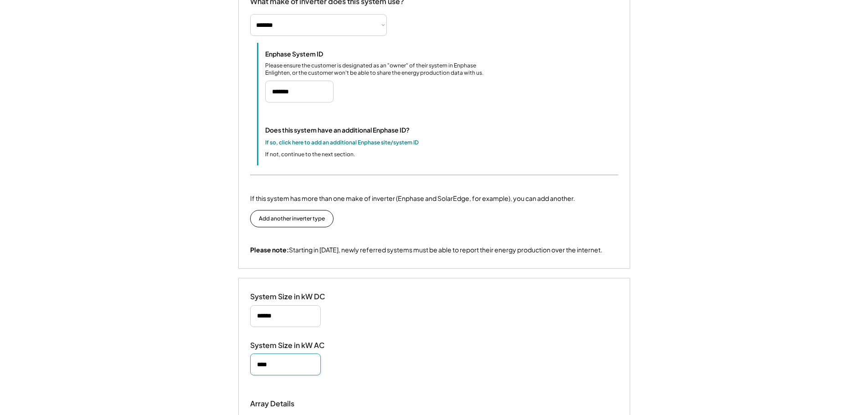 This screenshot has height=415, width=868. Describe the element at coordinates (296, 346) in the screenshot. I see `div: System Size in kW AC` at that location.